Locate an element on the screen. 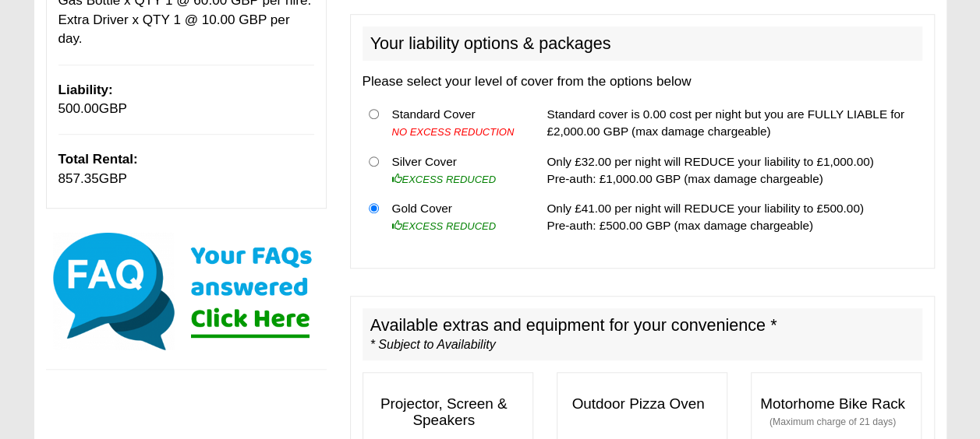 This screenshot has width=980, height=439. span: 857.35 is located at coordinates (79, 178).